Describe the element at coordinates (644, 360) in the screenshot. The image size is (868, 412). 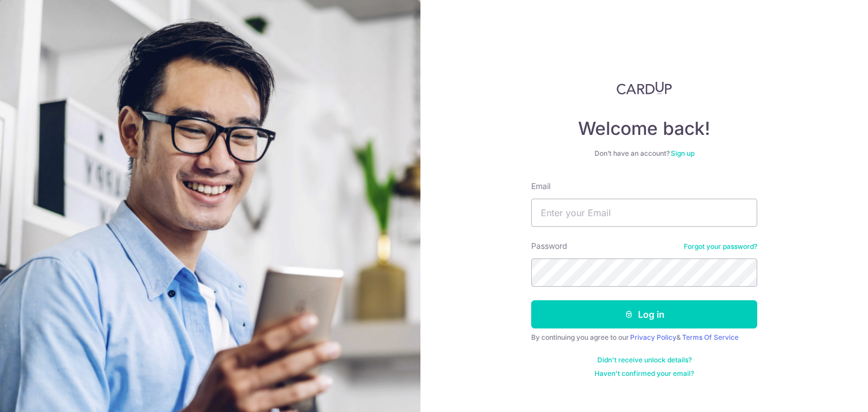
I see `a: Didn't receive unlock details?` at that location.